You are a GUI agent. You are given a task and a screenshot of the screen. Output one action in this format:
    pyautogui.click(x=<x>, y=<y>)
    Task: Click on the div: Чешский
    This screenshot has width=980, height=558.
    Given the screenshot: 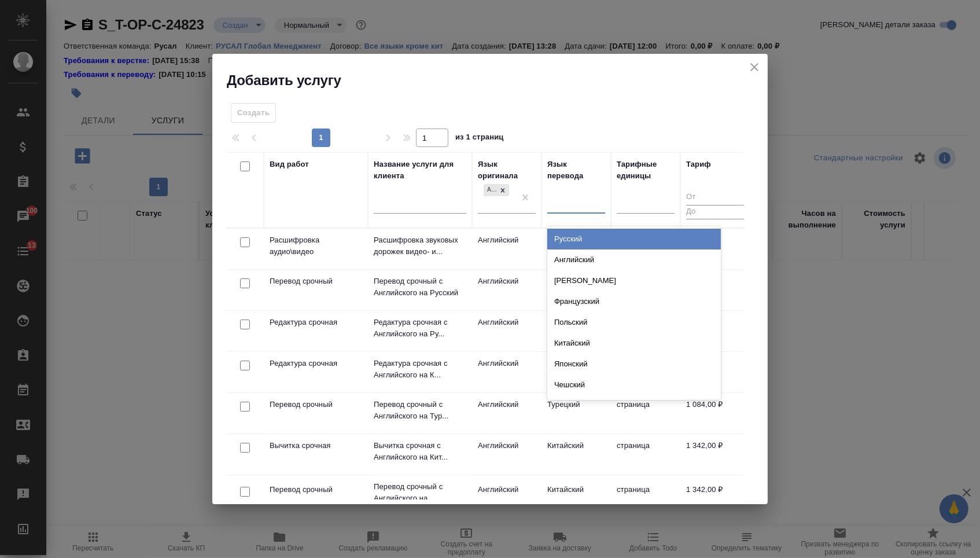 What is the action you would take?
    pyautogui.click(x=634, y=385)
    